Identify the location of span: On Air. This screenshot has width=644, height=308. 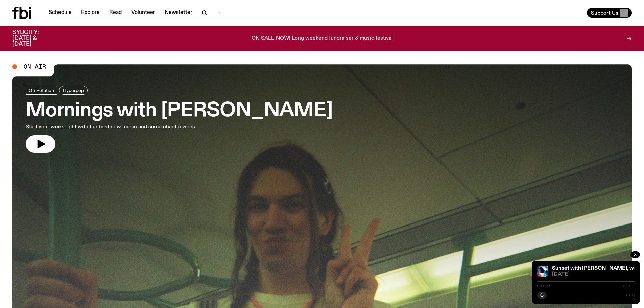
(35, 67).